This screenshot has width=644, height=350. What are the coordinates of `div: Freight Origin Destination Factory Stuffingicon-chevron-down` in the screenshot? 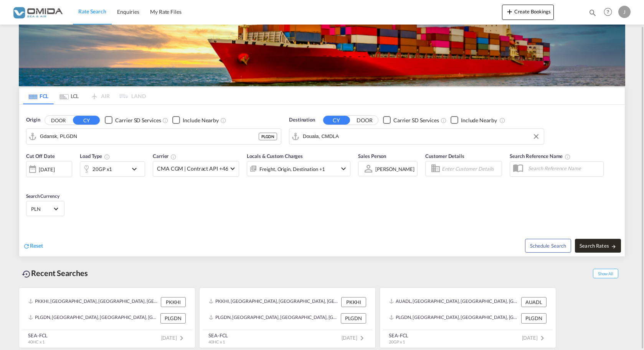 It's located at (299, 169).